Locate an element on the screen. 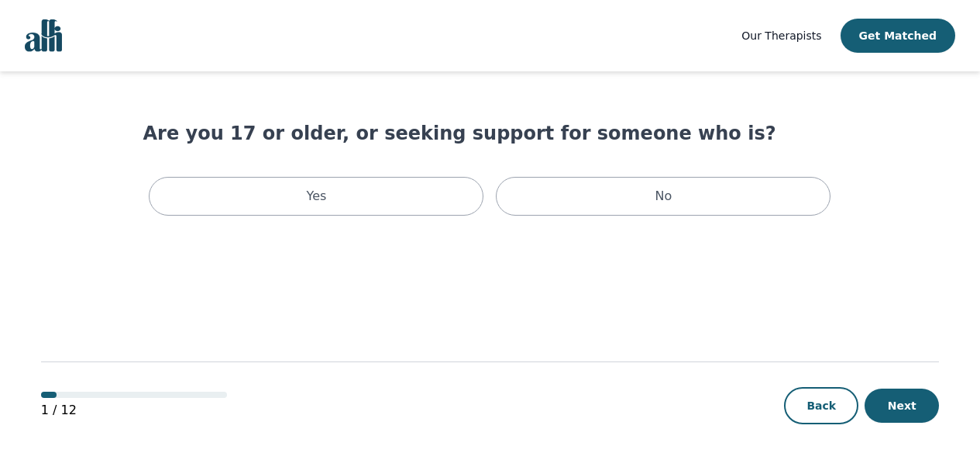 The width and height of the screenshot is (980, 460). span: Our Therapists is located at coordinates (781, 36).